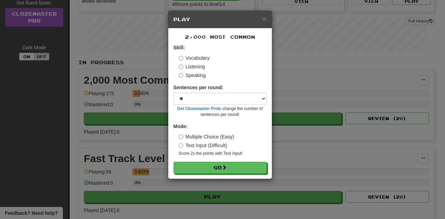  I want to click on label: Listening, so click(192, 67).